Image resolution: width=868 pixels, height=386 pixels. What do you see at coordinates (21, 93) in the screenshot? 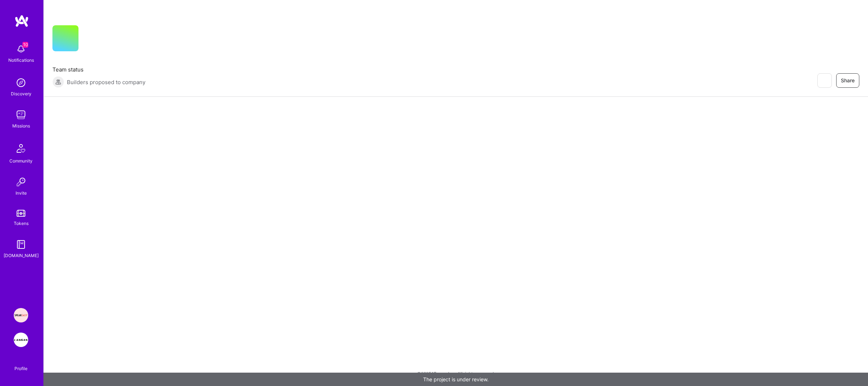
I see `div: Discovery` at bounding box center [21, 93].